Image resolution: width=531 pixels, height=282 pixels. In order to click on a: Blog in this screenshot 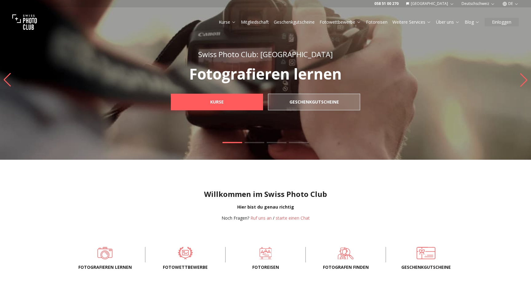, I will do `click(472, 22)`.